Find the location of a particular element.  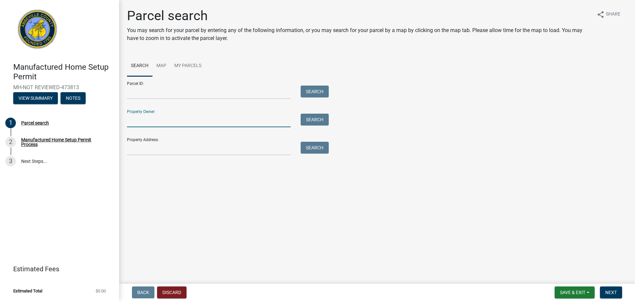

button: View Summary is located at coordinates (35, 98).